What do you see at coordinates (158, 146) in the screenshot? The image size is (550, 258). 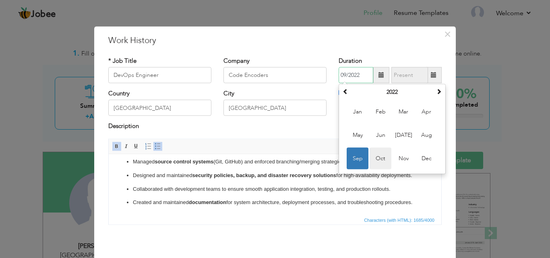 I see `a: Insert/Remove Bulleted List` at bounding box center [158, 146].